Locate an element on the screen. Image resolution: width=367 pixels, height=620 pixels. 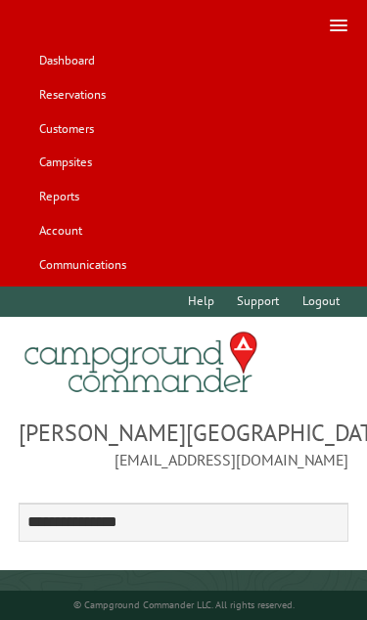
a: Help is located at coordinates (202, 301).